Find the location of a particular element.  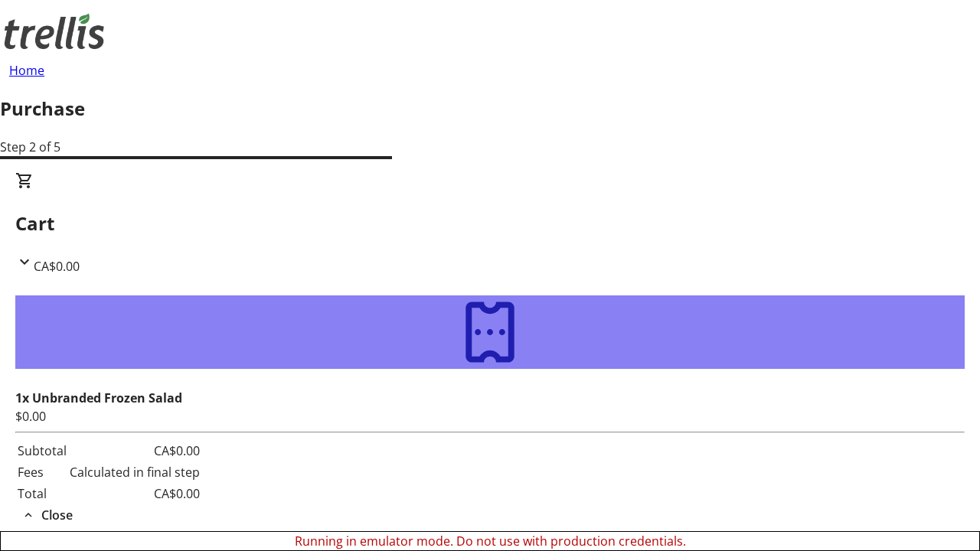

td: Fees is located at coordinates (42, 472).